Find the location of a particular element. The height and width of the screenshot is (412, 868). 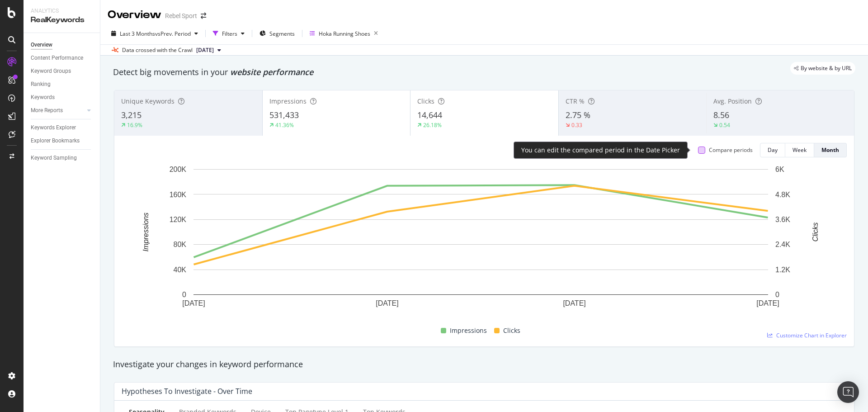

text: 6K is located at coordinates (780, 170).